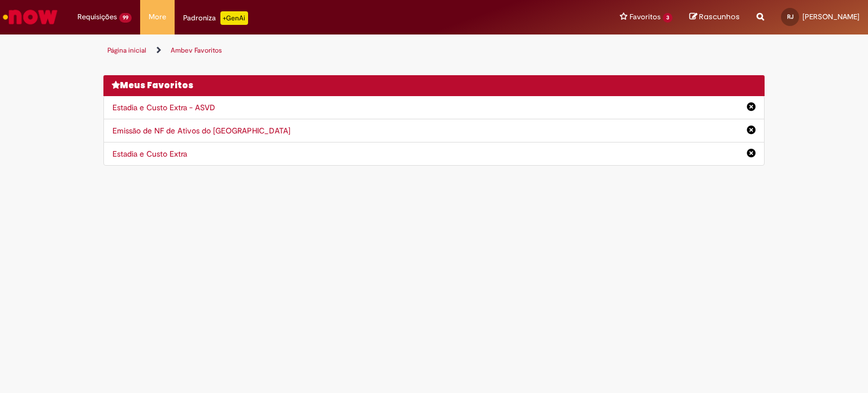 This screenshot has height=393, width=868. I want to click on div: Padroniza, so click(216, 18).